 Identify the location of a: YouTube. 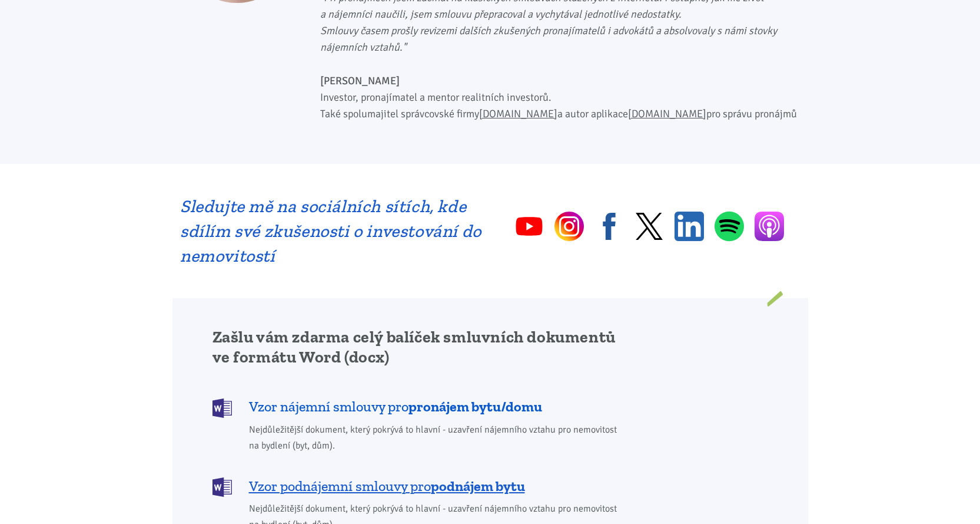
(529, 226).